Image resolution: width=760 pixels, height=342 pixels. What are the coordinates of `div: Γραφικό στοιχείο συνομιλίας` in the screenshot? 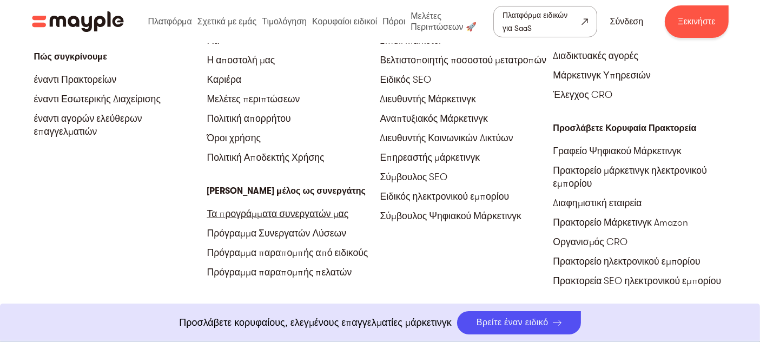 It's located at (676, 283).